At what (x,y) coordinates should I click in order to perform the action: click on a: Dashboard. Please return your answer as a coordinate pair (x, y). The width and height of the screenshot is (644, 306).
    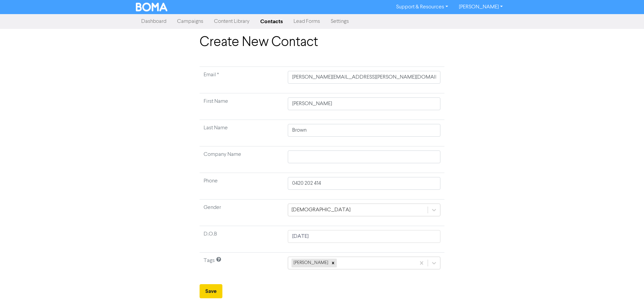
    Looking at the image, I should click on (153, 21).